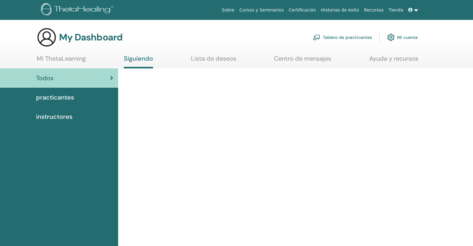 Image resolution: width=473 pixels, height=246 pixels. I want to click on a: Mi cuenta, so click(403, 37).